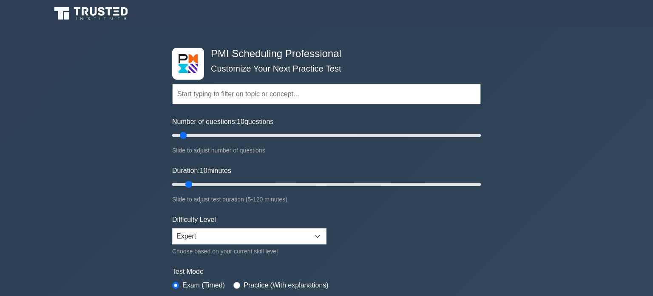 The height and width of the screenshot is (296, 653). I want to click on label: Practice (With explanations), so click(286, 285).